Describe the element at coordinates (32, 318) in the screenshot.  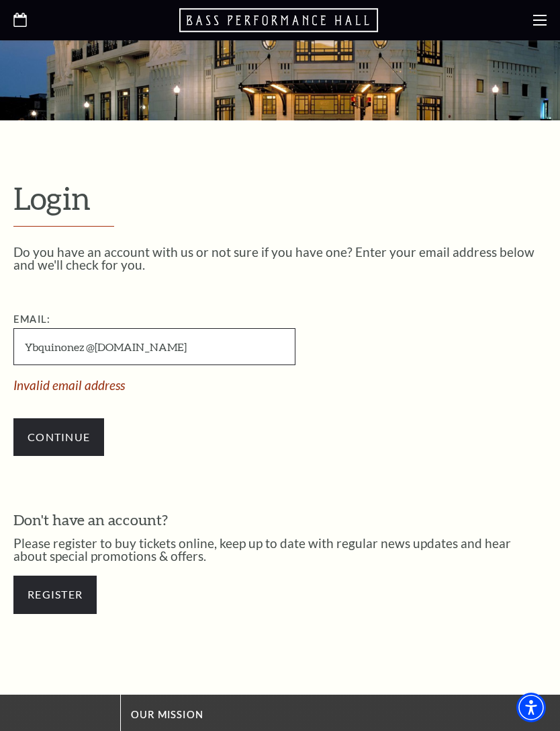
I see `label: Email:` at that location.